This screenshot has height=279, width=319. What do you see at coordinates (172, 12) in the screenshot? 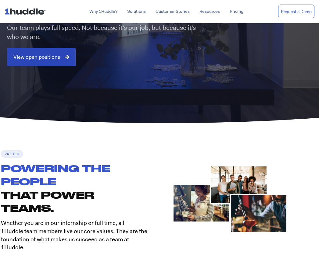
I see `a: Customer Stories` at bounding box center [172, 12].